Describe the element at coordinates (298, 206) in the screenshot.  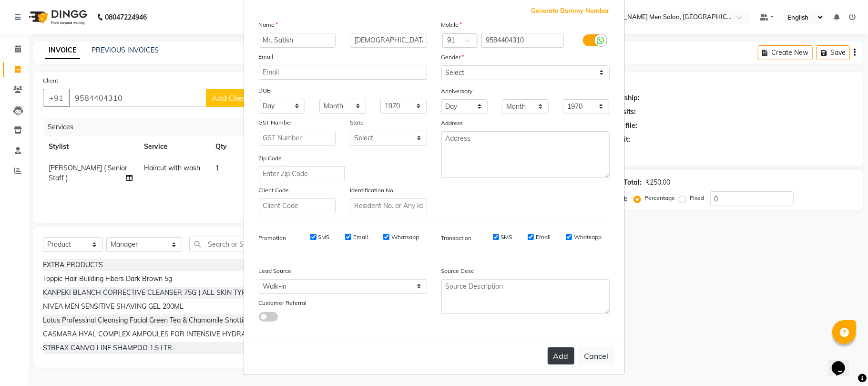
I see `input: Client Code` at that location.